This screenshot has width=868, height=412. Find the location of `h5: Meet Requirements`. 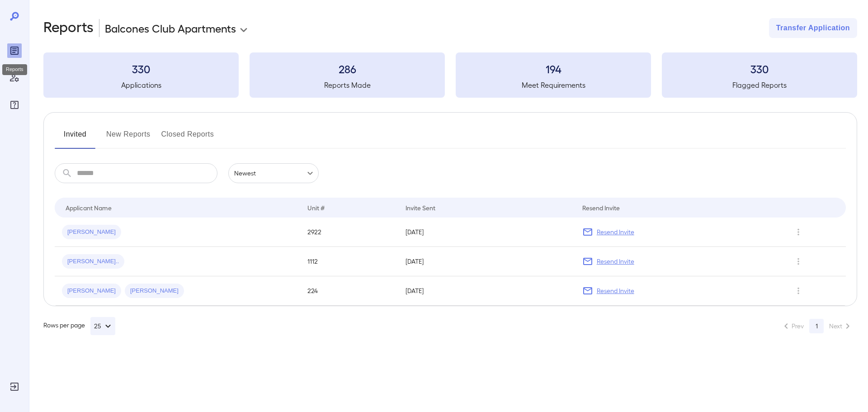

h5: Meet Requirements is located at coordinates (553, 85).